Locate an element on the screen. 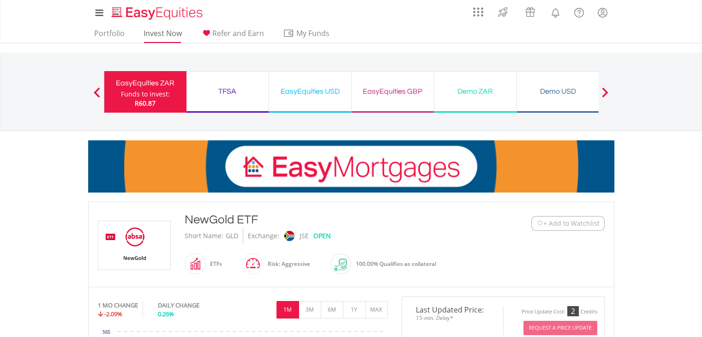  button: Previous is located at coordinates (97, 96).